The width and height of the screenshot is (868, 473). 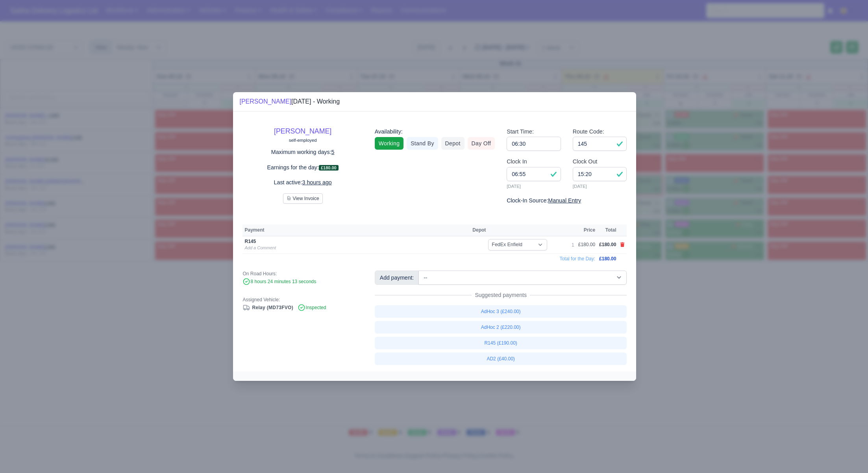 I want to click on a: Depot, so click(x=452, y=143).